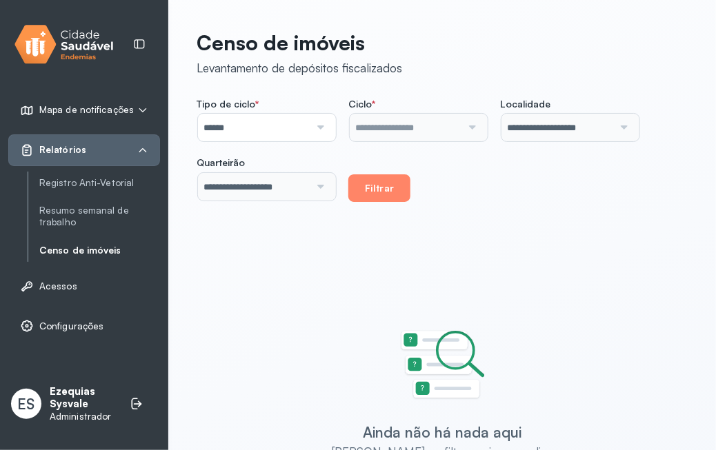 This screenshot has height=450, width=716. What do you see at coordinates (64, 44) in the screenshot?
I see `img: logo.svg` at bounding box center [64, 44].